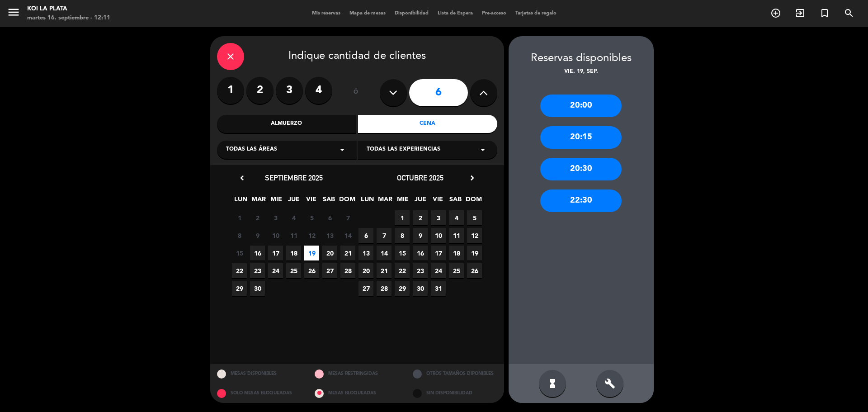 The width and height of the screenshot is (868, 412). I want to click on span: 17, so click(275, 253).